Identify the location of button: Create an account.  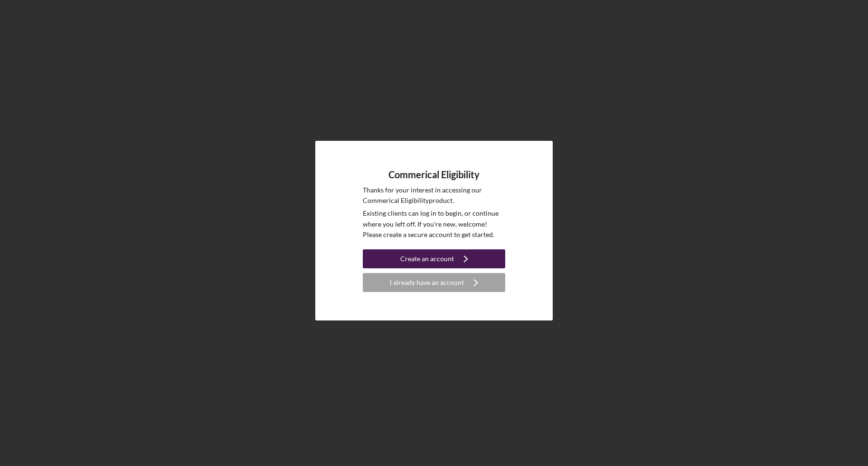
(434, 259).